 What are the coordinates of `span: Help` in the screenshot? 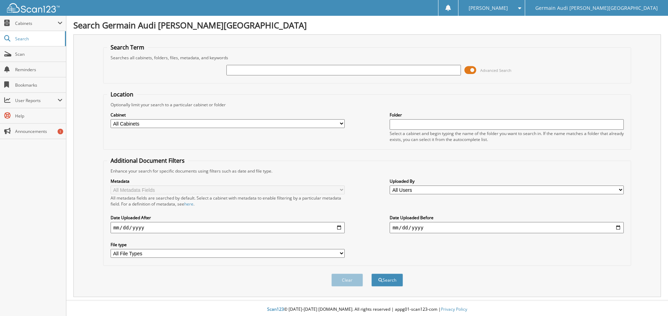 It's located at (39, 116).